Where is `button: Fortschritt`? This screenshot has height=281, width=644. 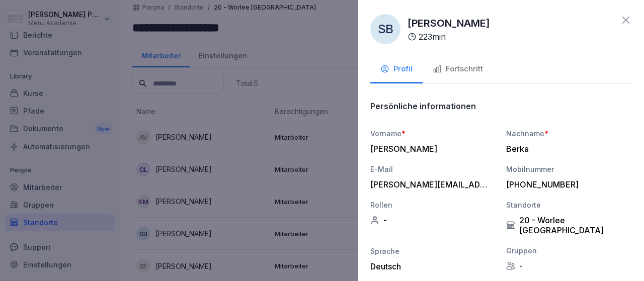 button: Fortschritt is located at coordinates (458, 70).